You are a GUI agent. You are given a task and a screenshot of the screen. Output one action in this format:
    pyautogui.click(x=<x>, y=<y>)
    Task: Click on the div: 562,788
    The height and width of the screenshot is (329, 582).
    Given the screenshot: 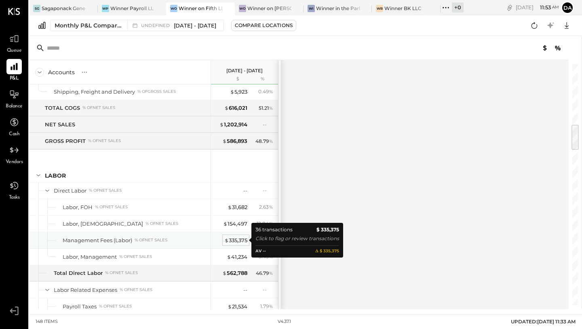 What is the action you would take?
    pyautogui.click(x=235, y=273)
    